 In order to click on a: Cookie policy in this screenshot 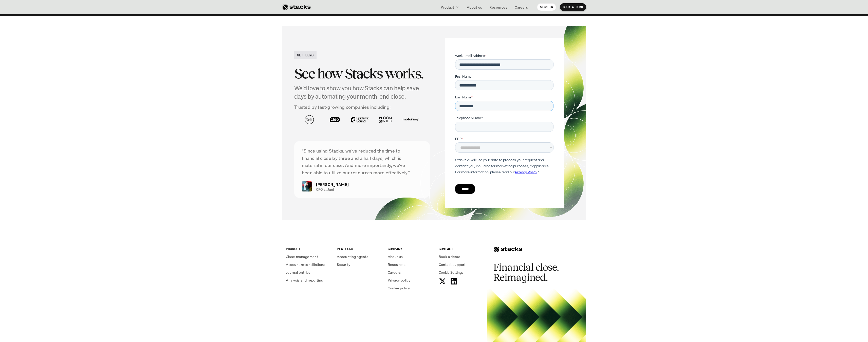, I will do `click(410, 288)`.